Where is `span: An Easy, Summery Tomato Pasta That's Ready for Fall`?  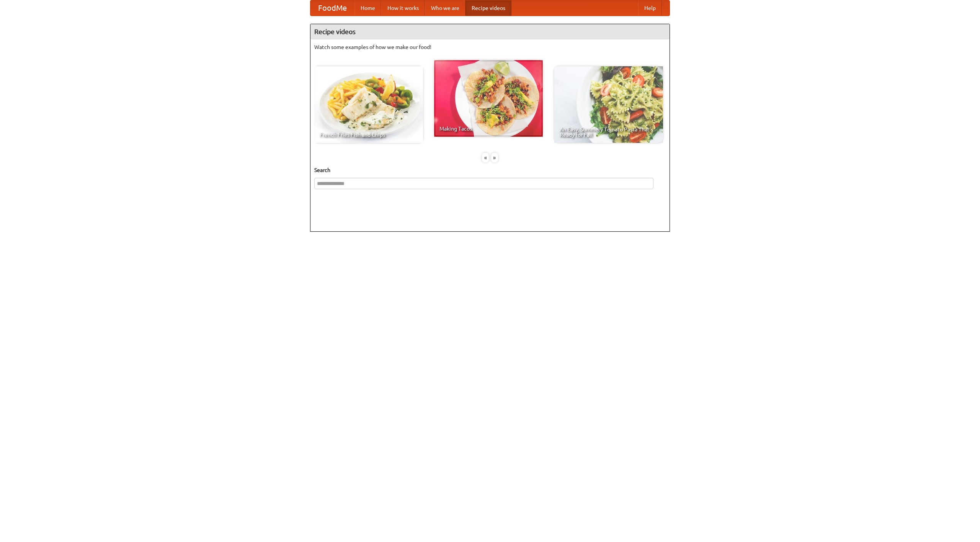 span: An Easy, Summery Tomato Pasta That's Ready for Fall is located at coordinates (609, 132).